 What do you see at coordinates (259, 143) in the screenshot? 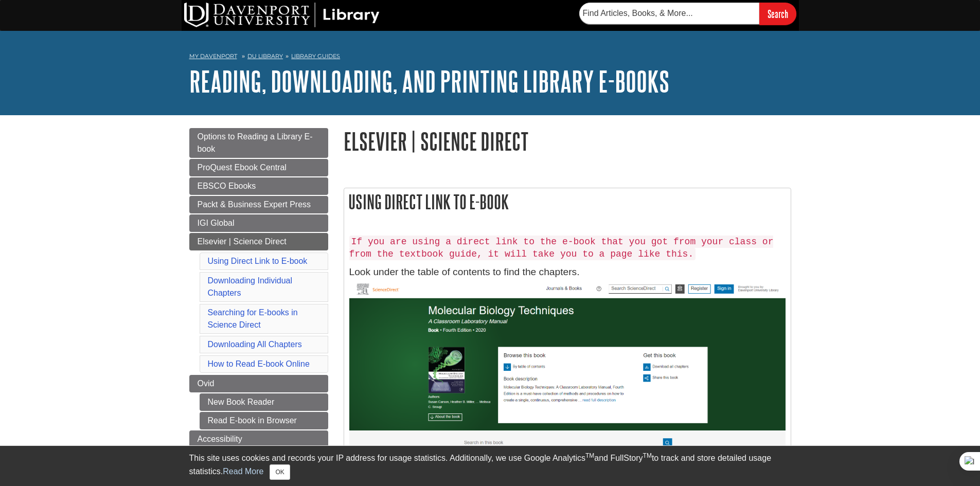
I see `a: Options to Reading a Library E-book` at bounding box center [259, 143].